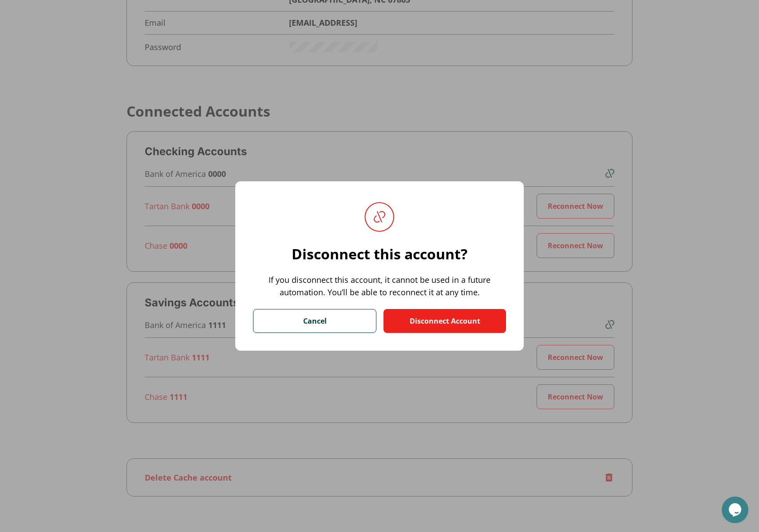  What do you see at coordinates (315, 321) in the screenshot?
I see `button: Cancel` at bounding box center [315, 321].